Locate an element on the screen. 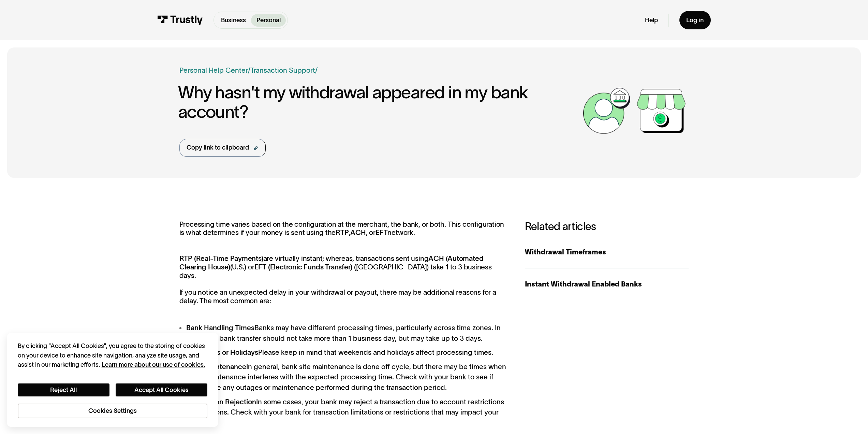  strong: EFT (Electronic Funds Transfer) is located at coordinates (303, 266).